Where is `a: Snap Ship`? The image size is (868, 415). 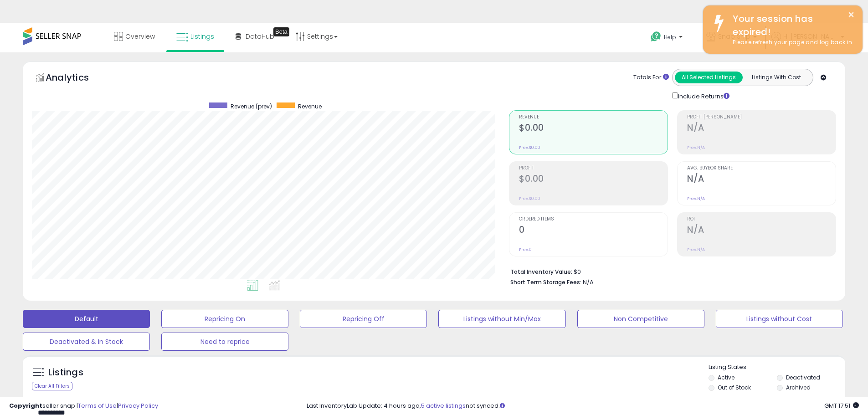
a: Snap Ship is located at coordinates (732, 37).